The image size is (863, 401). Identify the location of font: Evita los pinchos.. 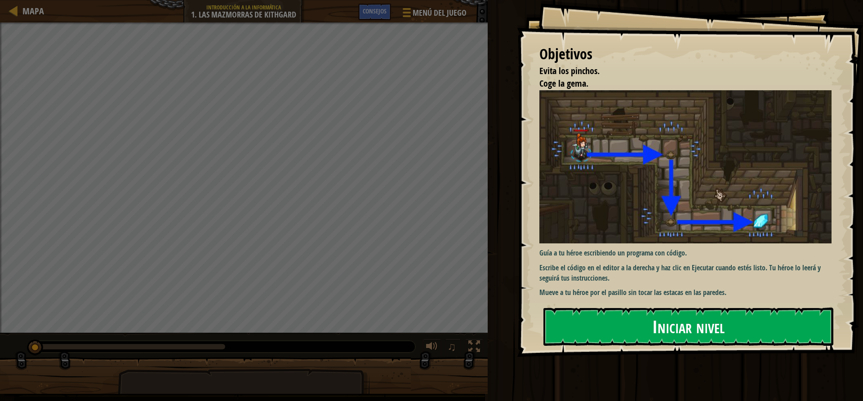
(570, 71).